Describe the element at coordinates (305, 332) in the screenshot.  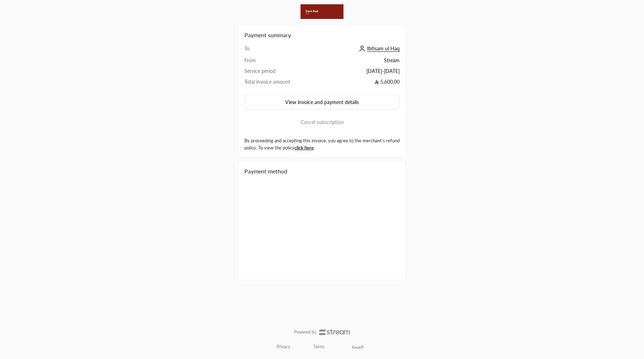
I see `p: Powered by` at that location.